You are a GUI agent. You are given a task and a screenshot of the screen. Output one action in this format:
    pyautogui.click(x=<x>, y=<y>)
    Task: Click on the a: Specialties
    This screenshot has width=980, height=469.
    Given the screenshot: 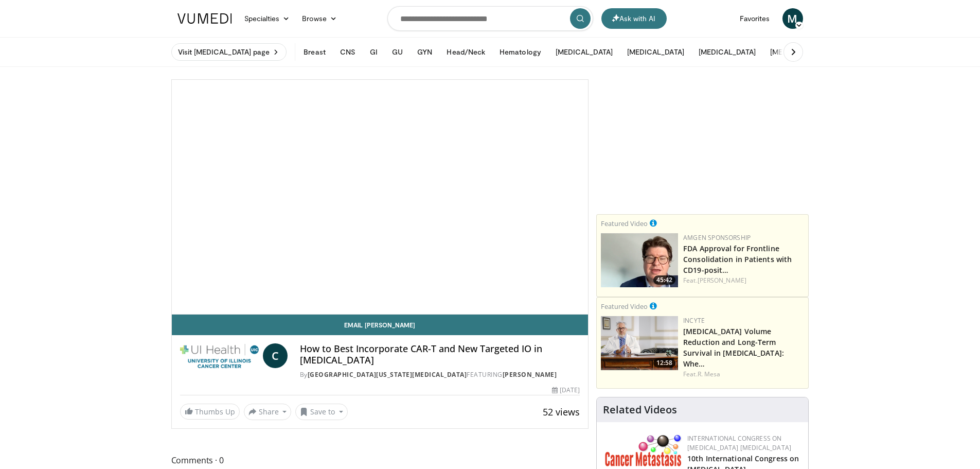 What is the action you would take?
    pyautogui.click(x=267, y=18)
    